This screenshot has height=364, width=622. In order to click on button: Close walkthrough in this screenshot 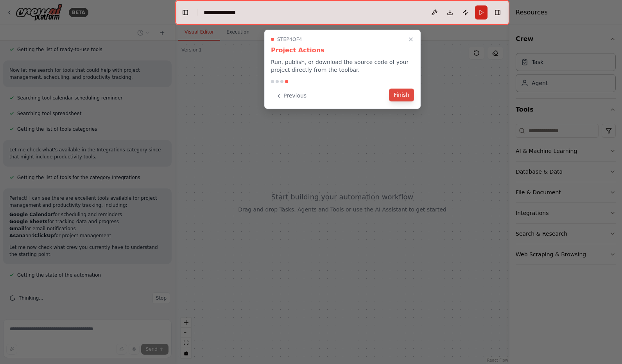, I will do `click(411, 39)`.